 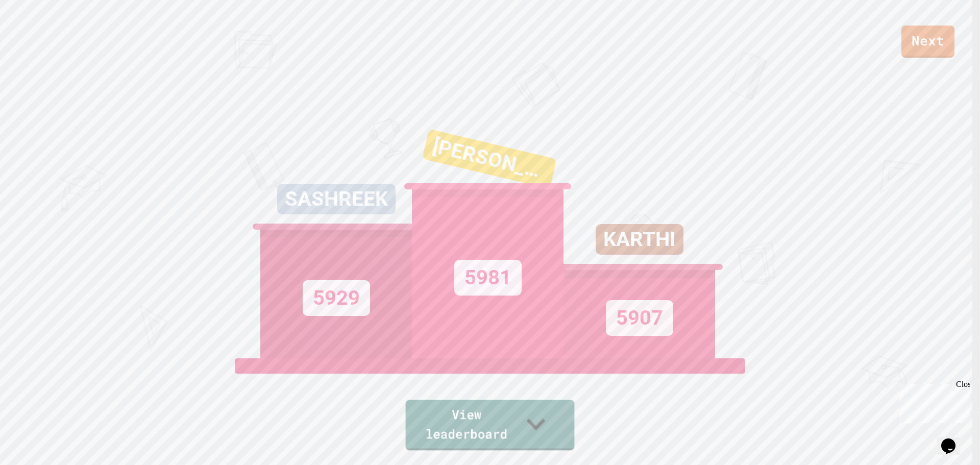 What do you see at coordinates (929, 41) in the screenshot?
I see `a: Next` at bounding box center [929, 41].